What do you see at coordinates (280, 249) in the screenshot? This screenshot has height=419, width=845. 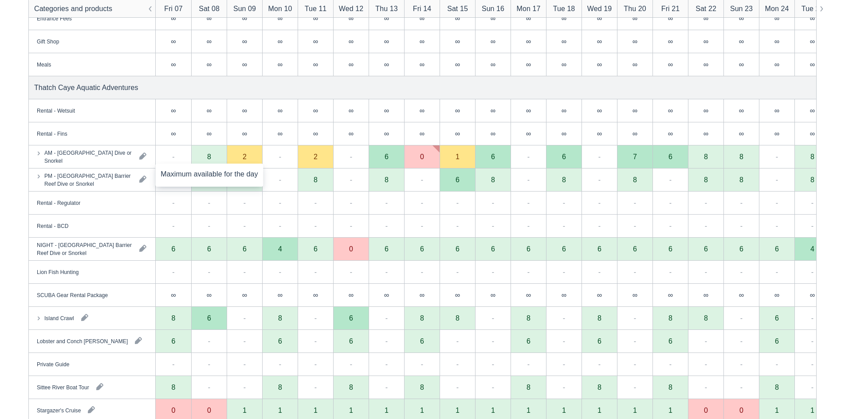 I see `div: 4` at bounding box center [280, 249].